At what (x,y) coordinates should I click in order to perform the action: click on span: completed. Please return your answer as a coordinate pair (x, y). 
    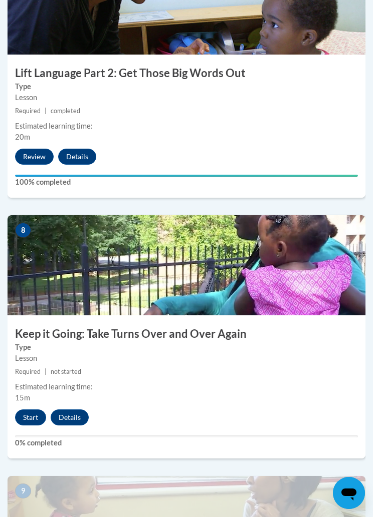
    Looking at the image, I should click on (65, 111).